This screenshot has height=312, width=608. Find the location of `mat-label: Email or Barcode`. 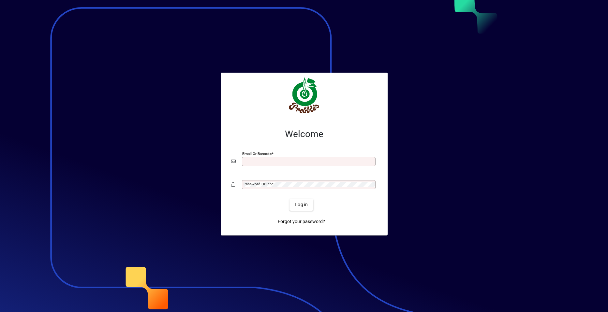

mat-label: Email or Barcode is located at coordinates (257, 154).